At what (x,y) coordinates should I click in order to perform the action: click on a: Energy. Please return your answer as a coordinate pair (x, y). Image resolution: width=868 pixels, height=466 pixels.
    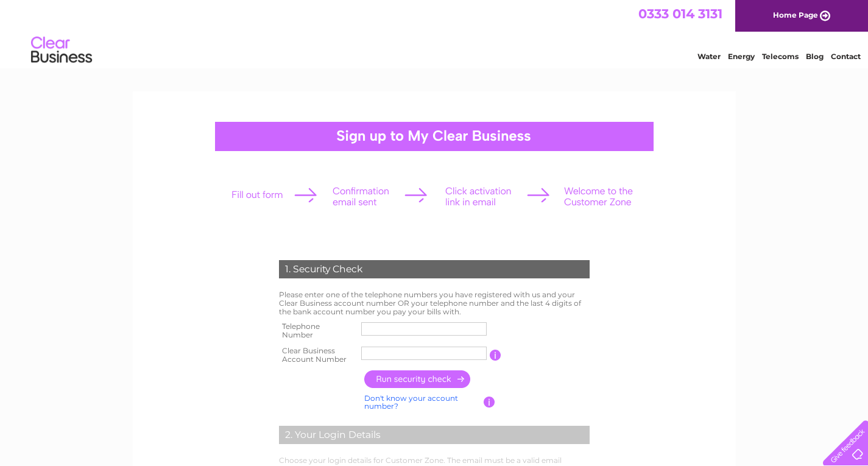
    Looking at the image, I should click on (741, 56).